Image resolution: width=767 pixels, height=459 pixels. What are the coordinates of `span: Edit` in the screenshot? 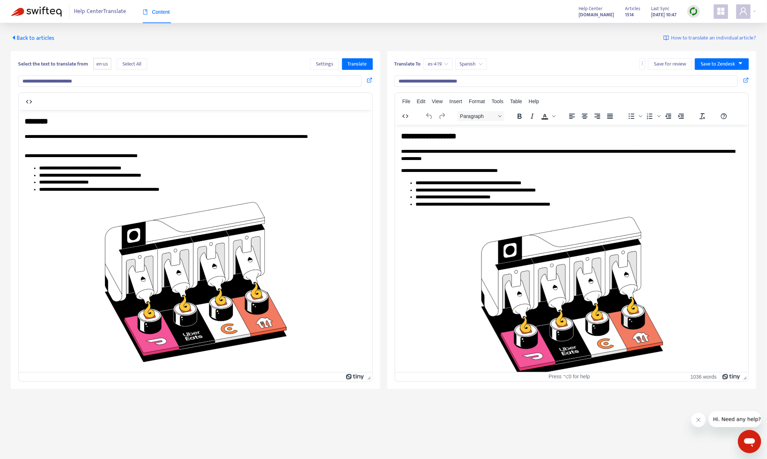 It's located at (421, 101).